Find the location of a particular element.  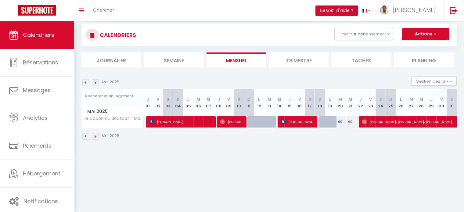

th: 11 is located at coordinates (249, 102).